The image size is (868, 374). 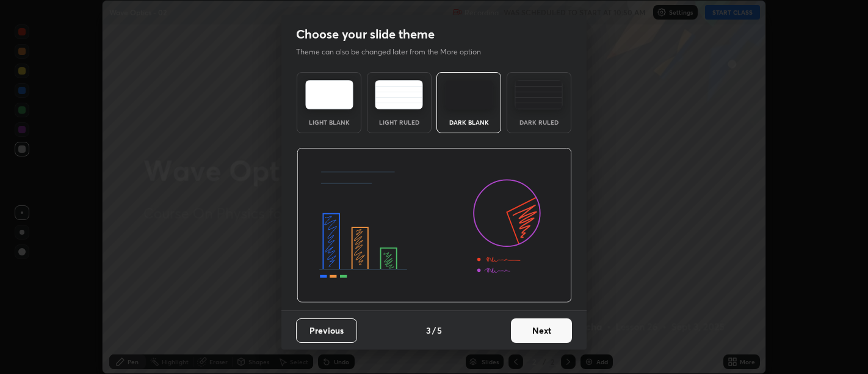 What do you see at coordinates (542, 331) in the screenshot?
I see `button: Next` at bounding box center [542, 331].